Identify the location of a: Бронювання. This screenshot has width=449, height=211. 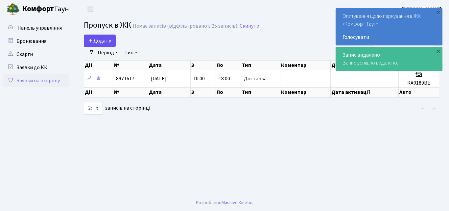
(36, 41).